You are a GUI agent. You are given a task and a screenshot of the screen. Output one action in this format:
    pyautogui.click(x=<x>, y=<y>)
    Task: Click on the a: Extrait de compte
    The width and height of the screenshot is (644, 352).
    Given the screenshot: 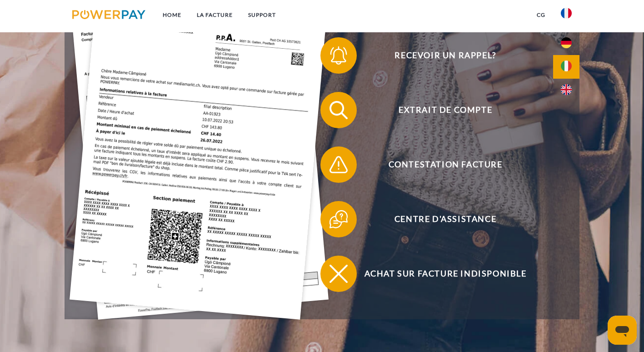 What is the action you would take?
    pyautogui.click(x=439, y=110)
    